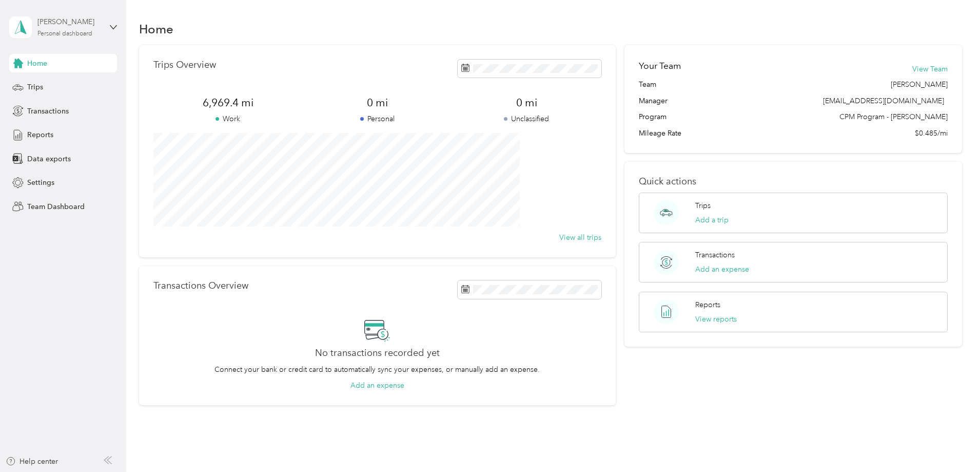  Describe the element at coordinates (37, 63) in the screenshot. I see `span: Home` at that location.